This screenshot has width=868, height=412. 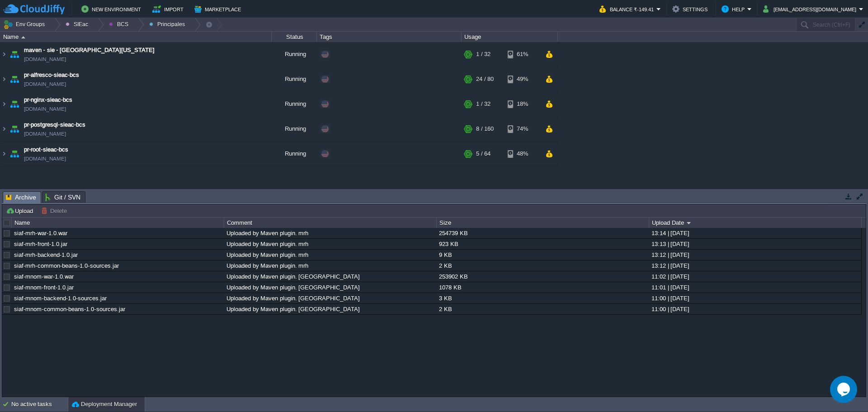 What do you see at coordinates (691, 9) in the screenshot?
I see `button: Settings` at bounding box center [691, 9].